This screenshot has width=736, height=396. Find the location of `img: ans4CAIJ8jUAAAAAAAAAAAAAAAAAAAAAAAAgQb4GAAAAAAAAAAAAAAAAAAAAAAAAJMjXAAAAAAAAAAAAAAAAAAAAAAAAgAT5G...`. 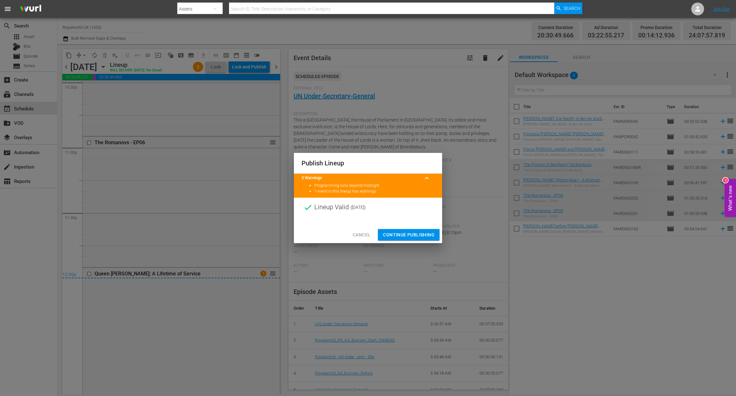

img: ans4CAIJ8jUAAAAAAAAAAAAAAAAAAAAAAAAgQb4GAAAAAAAAAAAAAAAAAAAAAAAAJMjXAAAAAAAAAAAAAAAAAAAAAAAAgAT5G... is located at coordinates (31, 9).